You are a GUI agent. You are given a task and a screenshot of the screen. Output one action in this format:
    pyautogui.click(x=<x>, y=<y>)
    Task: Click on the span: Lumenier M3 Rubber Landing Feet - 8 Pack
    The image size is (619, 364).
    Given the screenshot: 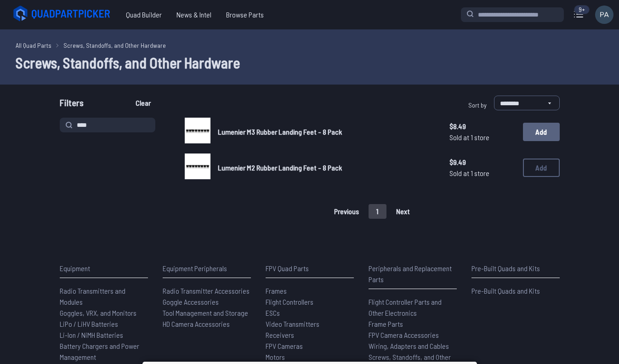 What is the action you would take?
    pyautogui.click(x=280, y=131)
    